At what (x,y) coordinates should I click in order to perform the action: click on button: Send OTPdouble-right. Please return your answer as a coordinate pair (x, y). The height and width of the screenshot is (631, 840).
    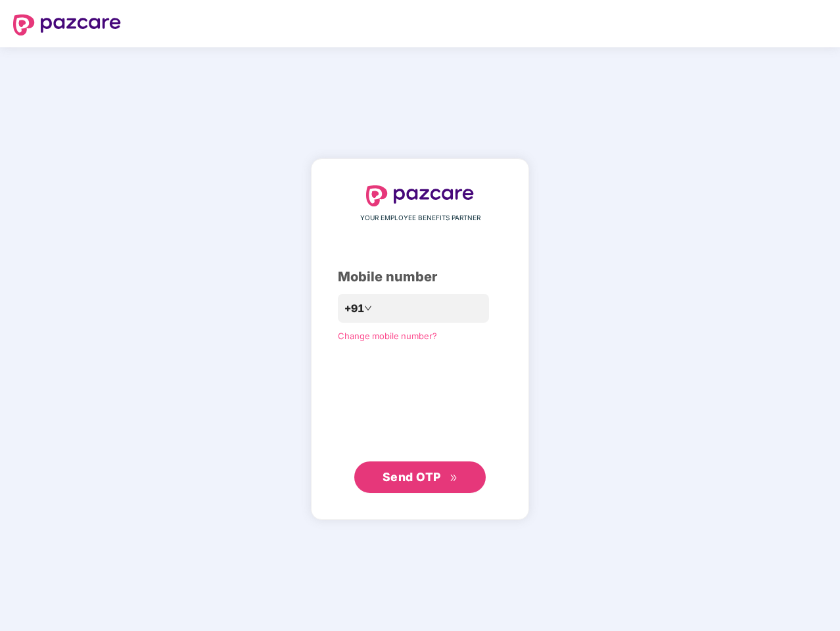
    Looking at the image, I should click on (420, 477).